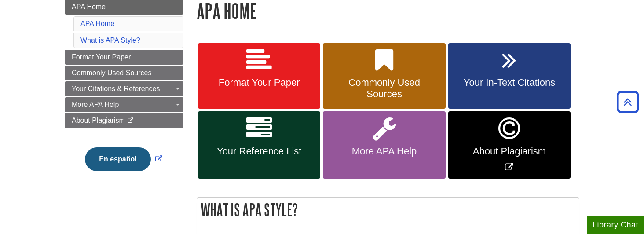  Describe the element at coordinates (115, 88) in the screenshot. I see `span: Your Citations & References` at that location.